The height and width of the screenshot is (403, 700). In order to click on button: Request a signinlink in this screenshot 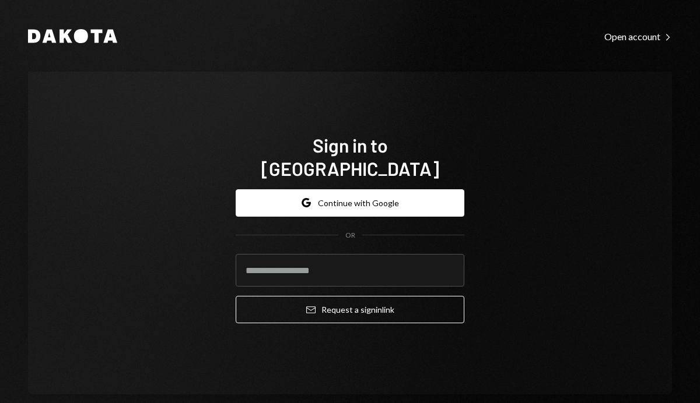, I will do `click(350, 310)`.